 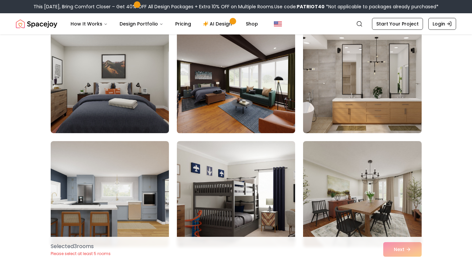 I want to click on b: PATRIOT40, so click(x=311, y=7).